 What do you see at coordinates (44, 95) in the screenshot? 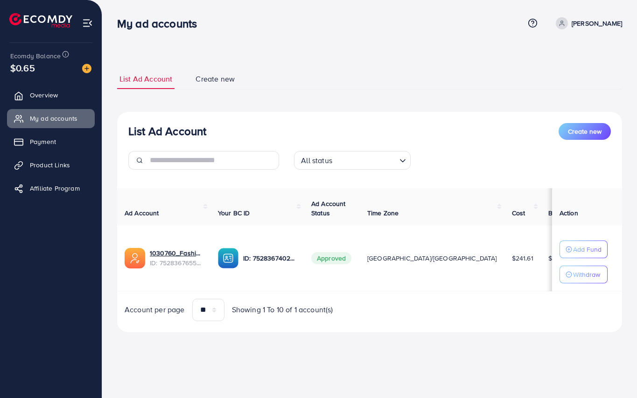
I see `span: Overview` at bounding box center [44, 95].